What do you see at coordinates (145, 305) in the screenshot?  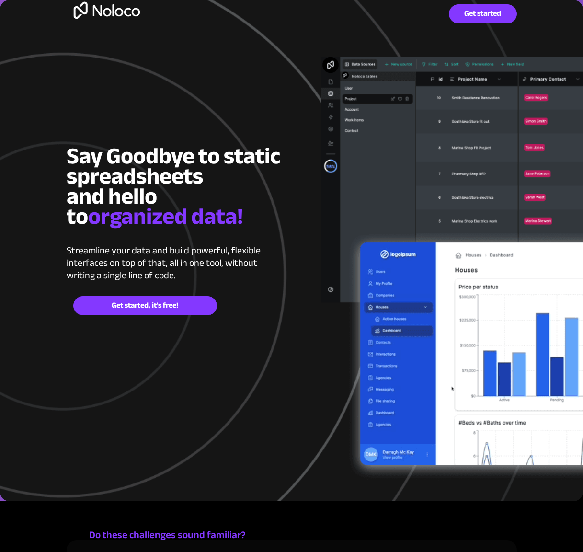 I see `a: Get started, it's free!` at bounding box center [145, 305].